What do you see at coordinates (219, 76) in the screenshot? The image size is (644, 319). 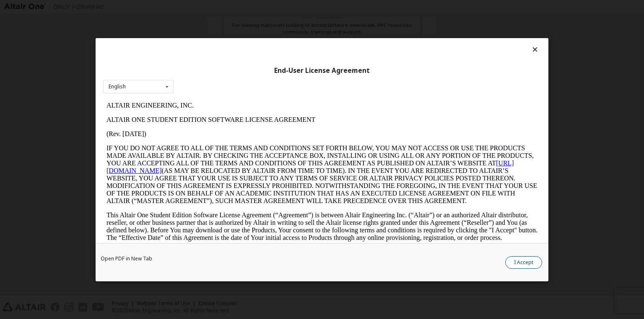 I see `p: IF YOU DO NOT AGREE TO ALL OF THE TERMS AND CONDITIONS SET FORTH BELOW, YOU MAY NOT ACCESS OR USE...` at bounding box center [219, 76].